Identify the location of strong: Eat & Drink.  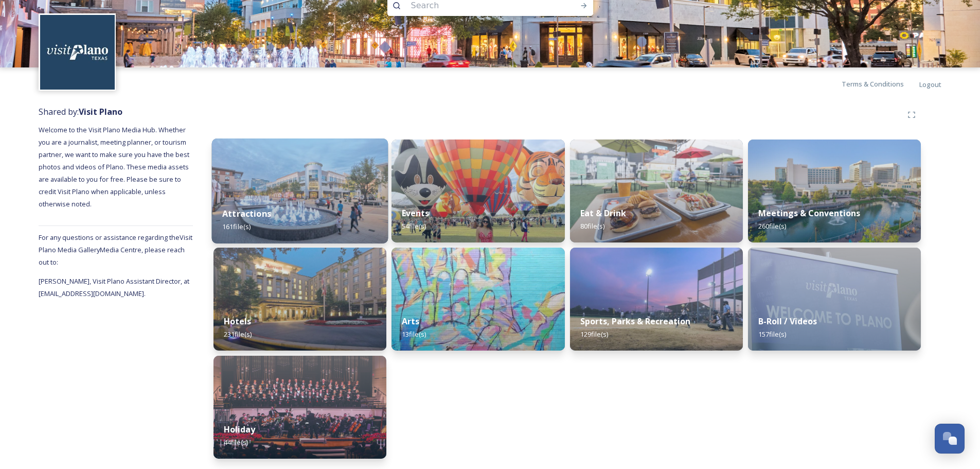
(603, 213).